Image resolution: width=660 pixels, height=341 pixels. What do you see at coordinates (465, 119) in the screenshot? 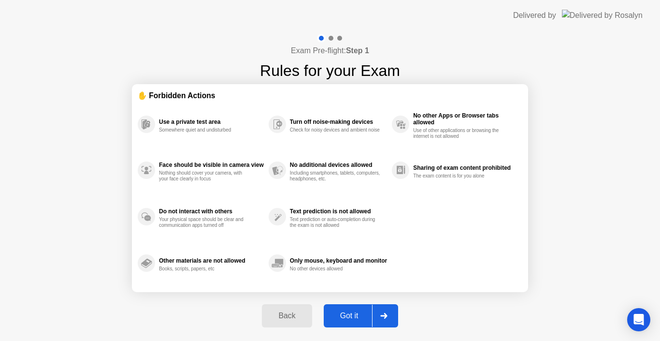
I see `div: No other Apps or Browser tabs allowed` at bounding box center [465, 119].